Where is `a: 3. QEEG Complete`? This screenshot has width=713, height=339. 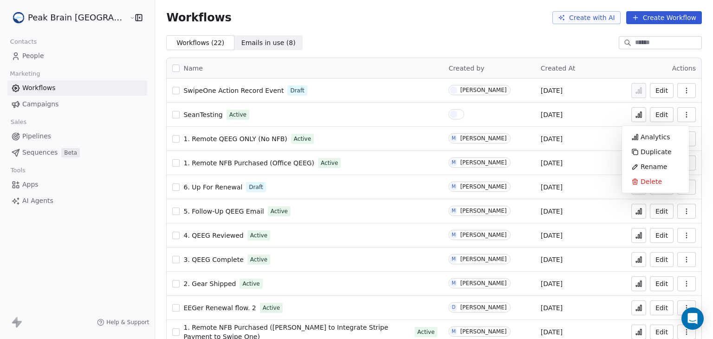 a: 3. QEEG Complete is located at coordinates (213, 260).